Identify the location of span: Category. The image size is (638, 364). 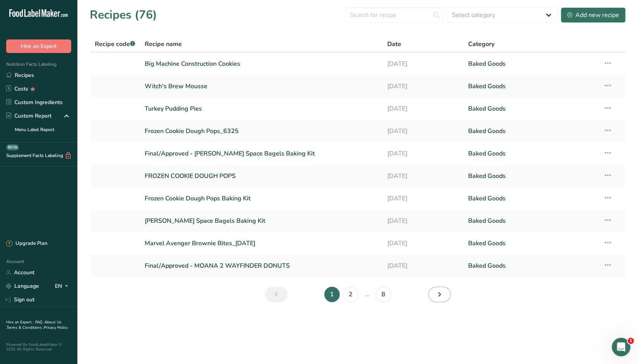
(482, 44).